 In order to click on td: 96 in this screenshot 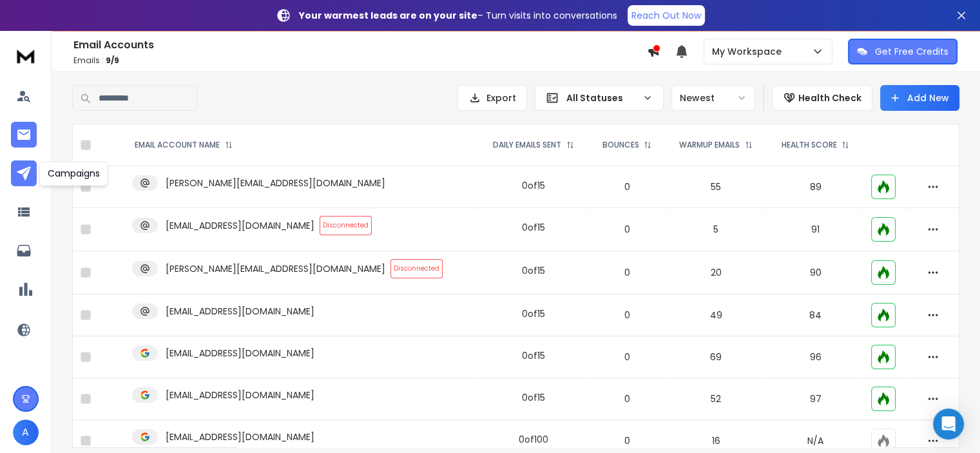, I will do `click(815, 357)`.